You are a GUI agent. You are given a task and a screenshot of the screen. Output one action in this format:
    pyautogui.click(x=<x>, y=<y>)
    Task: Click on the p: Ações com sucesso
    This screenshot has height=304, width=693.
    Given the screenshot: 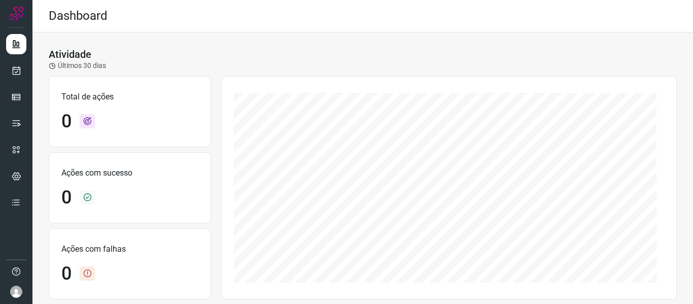 What is the action you would take?
    pyautogui.click(x=130, y=173)
    